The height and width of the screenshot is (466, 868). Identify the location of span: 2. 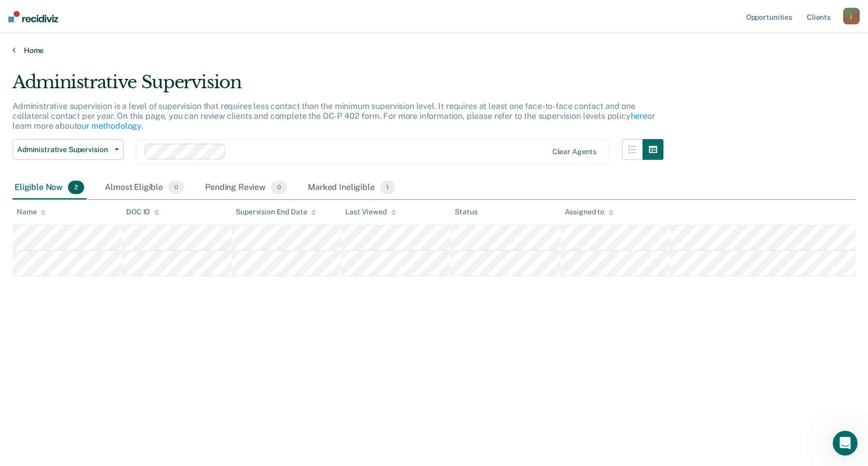
(76, 187).